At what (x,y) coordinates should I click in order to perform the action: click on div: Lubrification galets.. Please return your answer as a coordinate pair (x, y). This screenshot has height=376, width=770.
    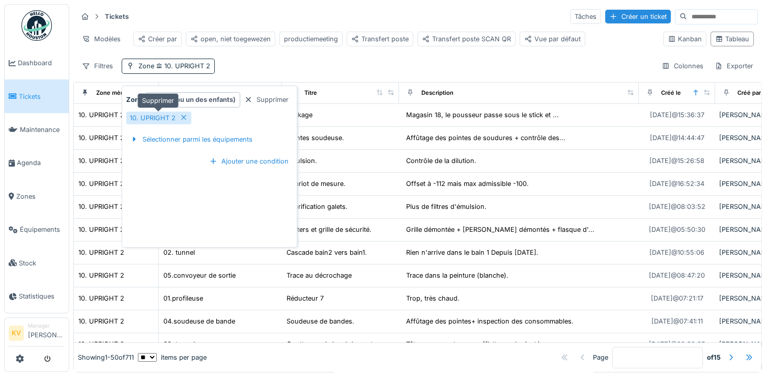
    Looking at the image, I should click on (317, 206).